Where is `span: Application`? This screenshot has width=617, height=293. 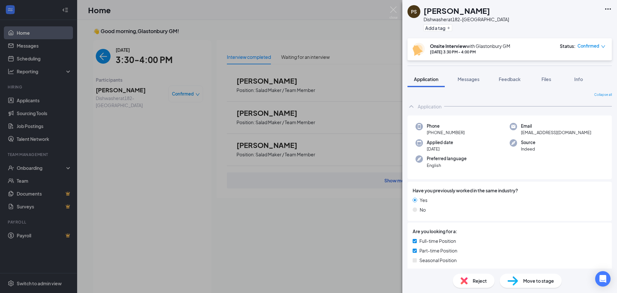
span: Application is located at coordinates (426, 79).